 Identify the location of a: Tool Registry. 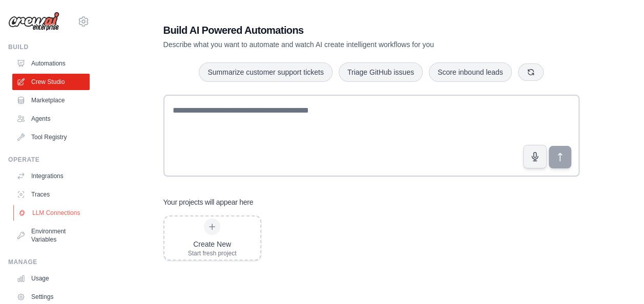
(51, 137).